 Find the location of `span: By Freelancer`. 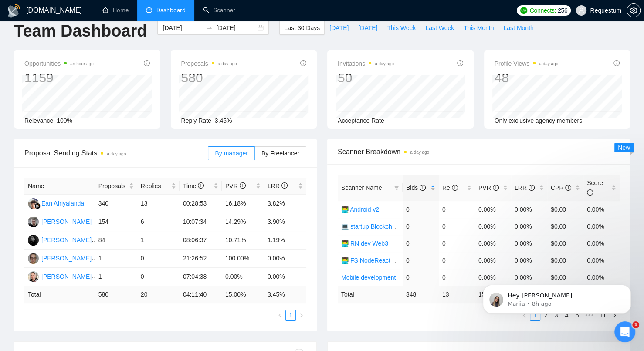

span: By Freelancer is located at coordinates (280, 153).